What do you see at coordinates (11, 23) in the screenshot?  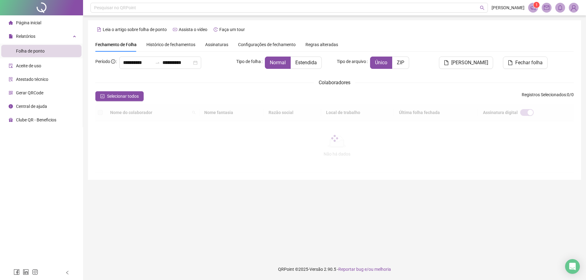 I see `span: home` at bounding box center [11, 23].